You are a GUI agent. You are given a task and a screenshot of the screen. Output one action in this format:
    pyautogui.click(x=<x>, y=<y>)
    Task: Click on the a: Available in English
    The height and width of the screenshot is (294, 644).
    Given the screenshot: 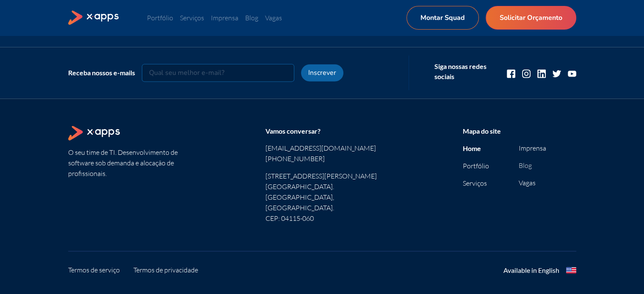 What is the action you would take?
    pyautogui.click(x=539, y=270)
    